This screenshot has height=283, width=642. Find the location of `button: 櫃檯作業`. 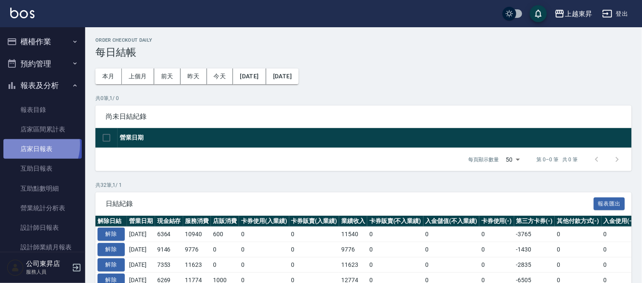

button: 櫃檯作業 is located at coordinates (43, 42).